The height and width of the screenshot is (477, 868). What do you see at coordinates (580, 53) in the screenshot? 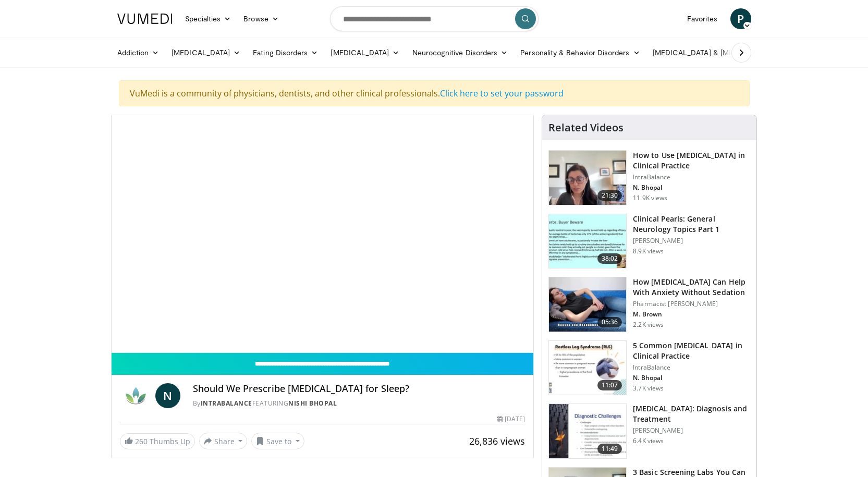
I see `a: Personality & Behavior Disorders` at bounding box center [580, 53].